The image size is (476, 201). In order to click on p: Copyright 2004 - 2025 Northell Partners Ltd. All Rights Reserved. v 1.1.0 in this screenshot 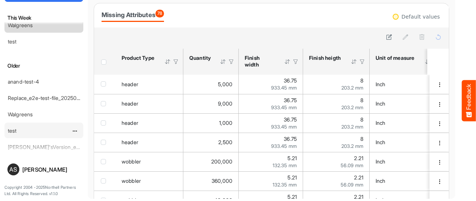, I will do `click(44, 191)`.